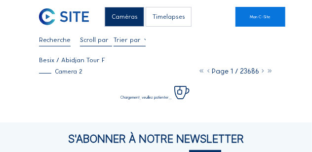 The height and width of the screenshot is (152, 312). What do you see at coordinates (61, 72) in the screenshot?
I see `div: Camera 2` at bounding box center [61, 72].